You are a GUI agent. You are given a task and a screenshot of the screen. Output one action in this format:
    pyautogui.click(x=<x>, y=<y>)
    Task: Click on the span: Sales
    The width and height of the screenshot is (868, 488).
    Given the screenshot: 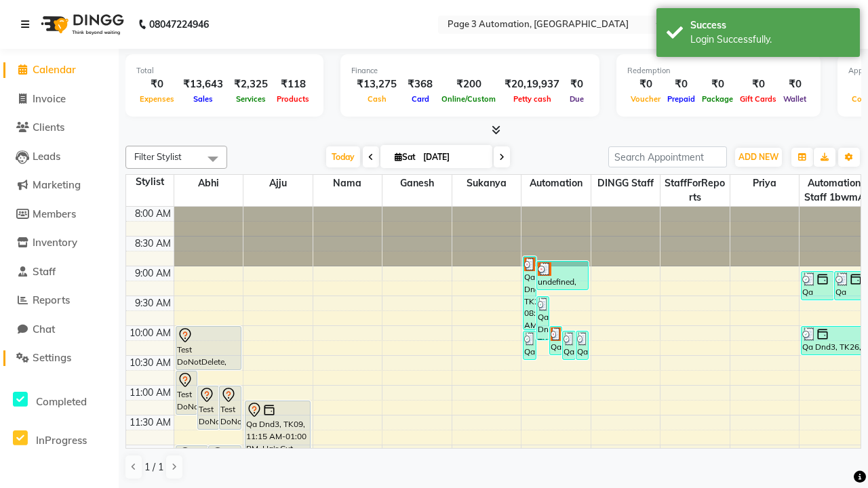 What is the action you would take?
    pyautogui.click(x=203, y=99)
    